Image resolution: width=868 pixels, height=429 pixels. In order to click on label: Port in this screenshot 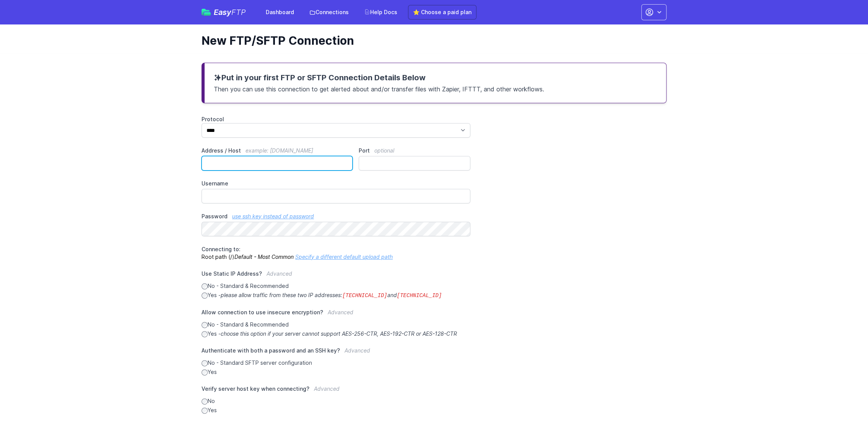, I will do `click(415, 150)`.